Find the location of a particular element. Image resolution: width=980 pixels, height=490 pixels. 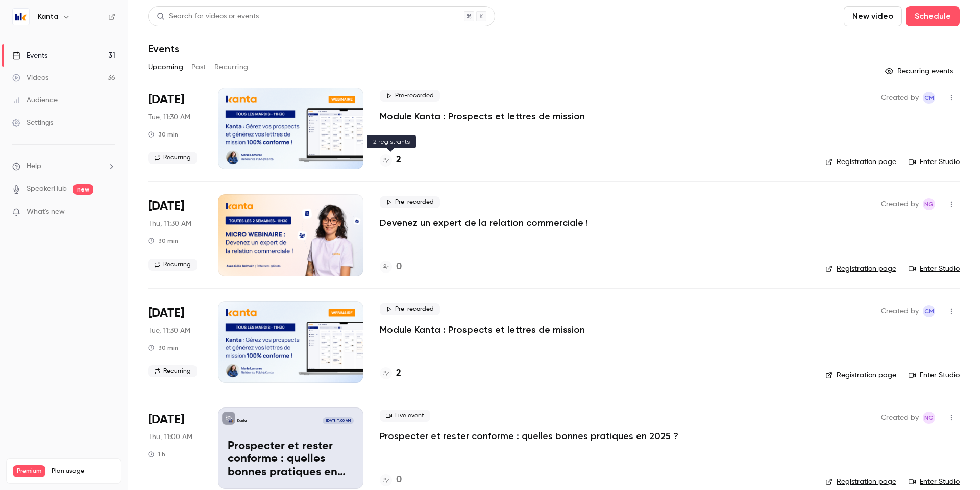

span: Thu, 11:30 AM is located at coordinates (169, 224).